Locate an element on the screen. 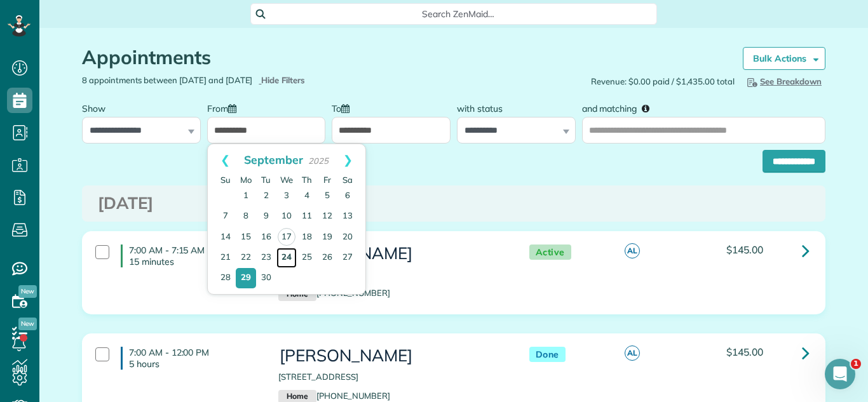  h1: Appointments is located at coordinates (403, 57).